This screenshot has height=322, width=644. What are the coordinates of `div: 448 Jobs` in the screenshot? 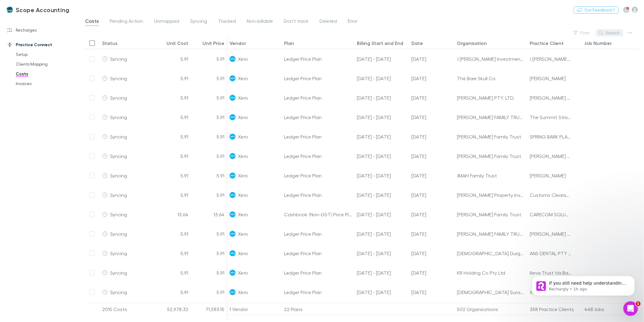 It's located at (609, 309).